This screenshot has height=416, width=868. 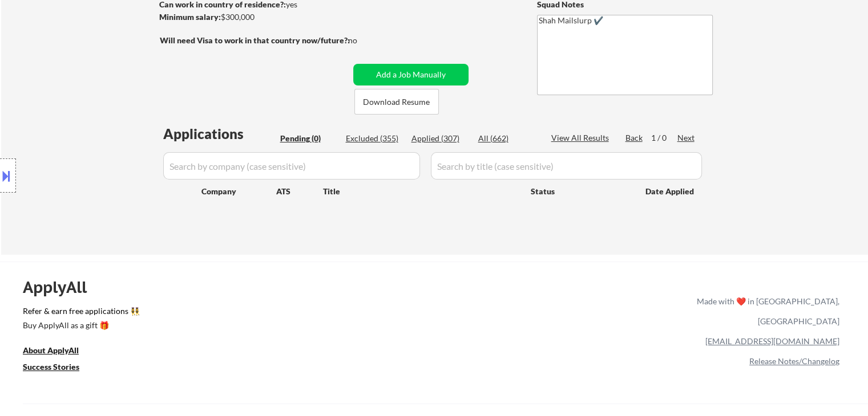 I want to click on div: Title, so click(x=421, y=191).